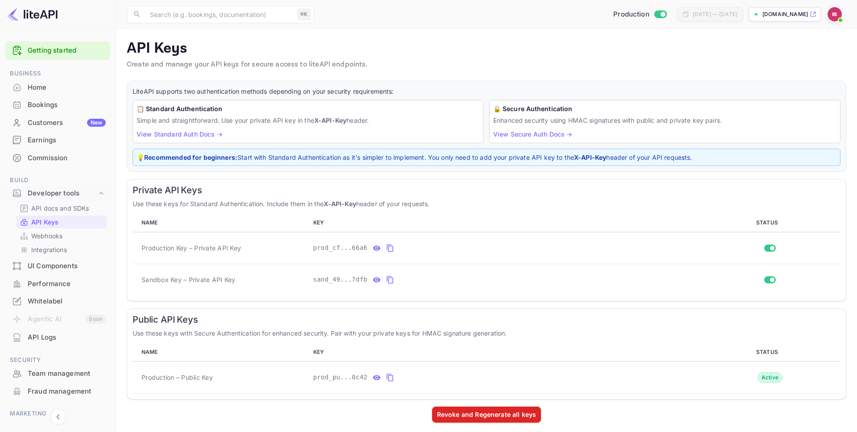  I want to click on span: Production Key – Private API Key, so click(191, 248).